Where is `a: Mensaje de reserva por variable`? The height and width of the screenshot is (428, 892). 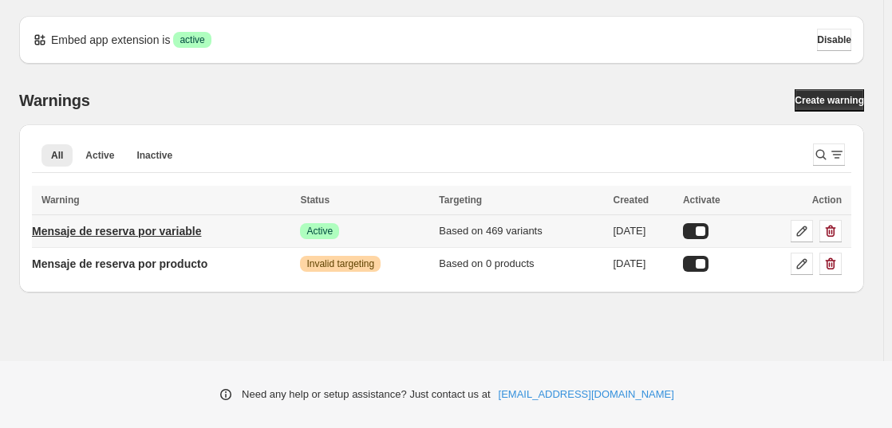
a: Mensaje de reserva por variable is located at coordinates (116, 231).